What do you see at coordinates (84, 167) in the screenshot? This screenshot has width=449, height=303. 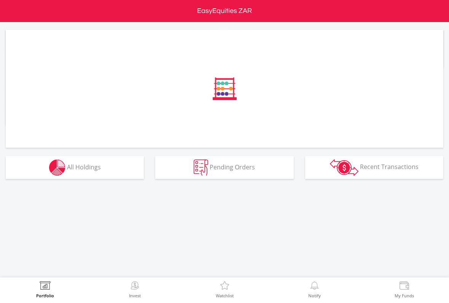 I see `span: All Holdings` at bounding box center [84, 167].